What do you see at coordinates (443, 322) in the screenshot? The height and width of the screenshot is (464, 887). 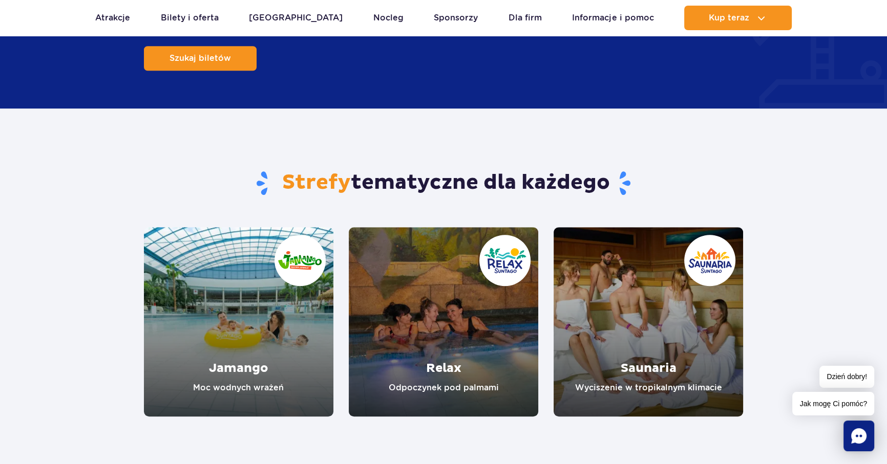 I see `a: Relax` at bounding box center [443, 322].